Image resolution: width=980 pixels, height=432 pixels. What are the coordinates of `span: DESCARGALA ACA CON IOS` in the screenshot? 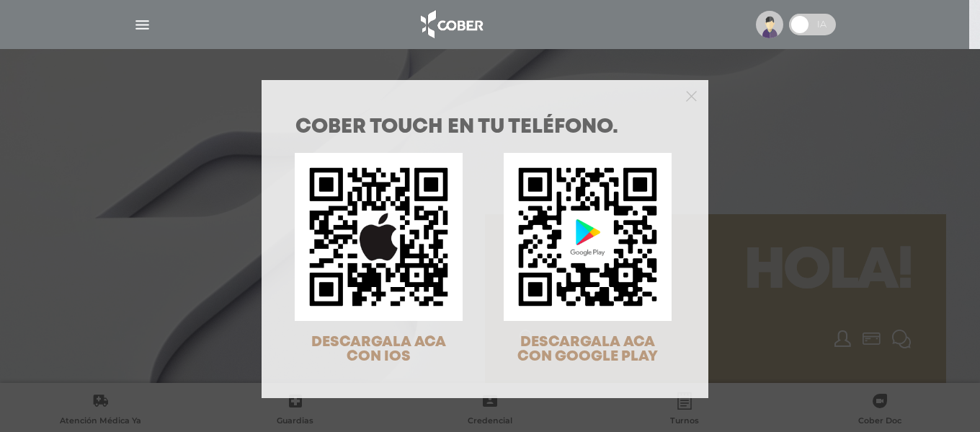 It's located at (378, 349).